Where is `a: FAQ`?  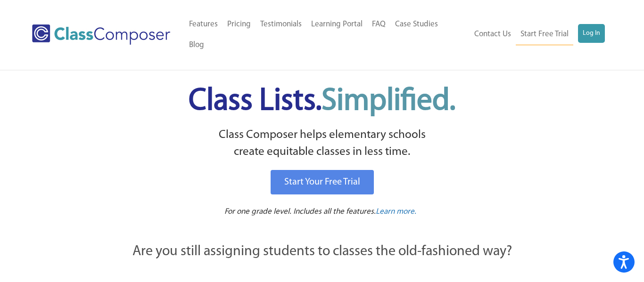
a: FAQ is located at coordinates (379, 24).